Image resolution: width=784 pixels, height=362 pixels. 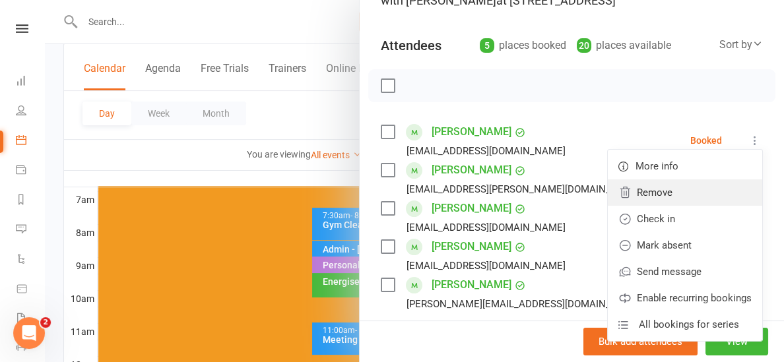 I want to click on span: All bookings for series, so click(x=689, y=325).